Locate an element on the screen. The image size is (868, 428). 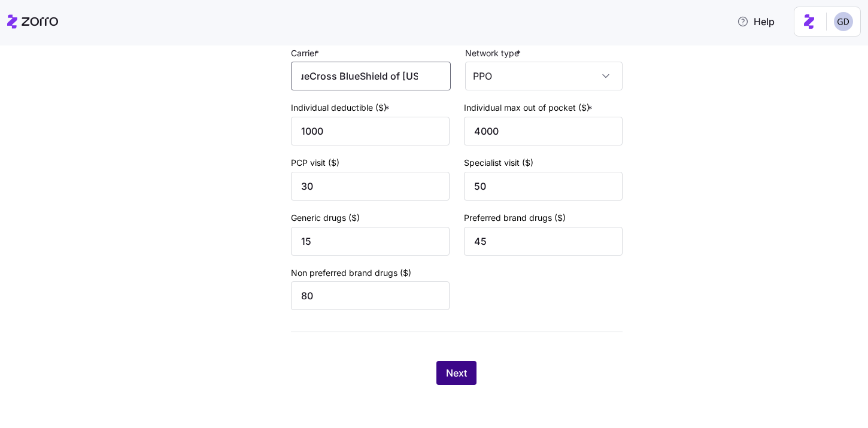
label: Preferred brand drugs ($) is located at coordinates (515, 218).